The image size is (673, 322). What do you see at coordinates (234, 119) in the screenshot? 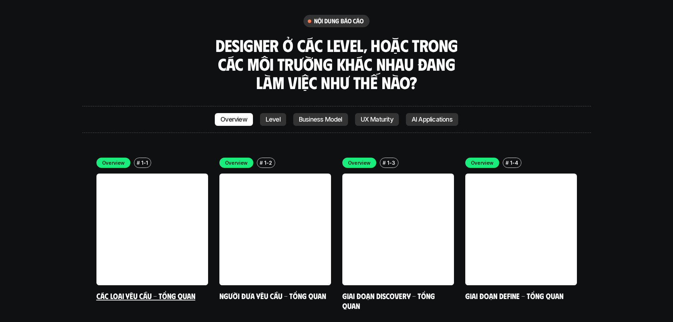
I see `a: Overview` at bounding box center [234, 119].